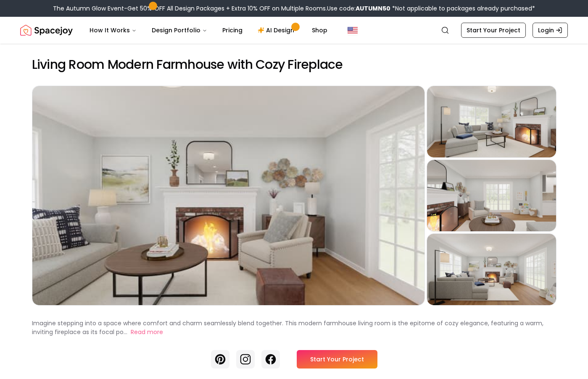  What do you see at coordinates (147, 332) in the screenshot?
I see `button: Read more` at bounding box center [147, 332].